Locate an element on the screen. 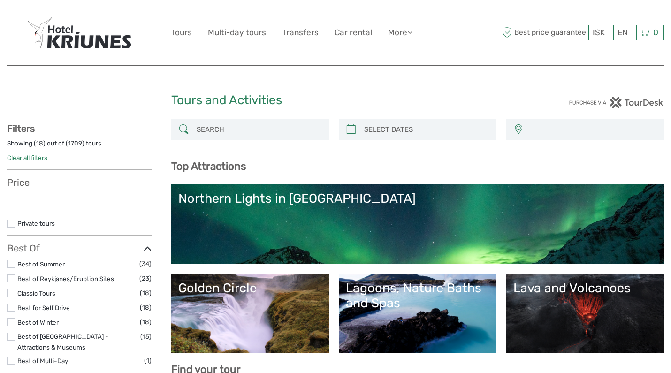 Image resolution: width=671 pixels, height=373 pixels. div: EN is located at coordinates (622, 32).